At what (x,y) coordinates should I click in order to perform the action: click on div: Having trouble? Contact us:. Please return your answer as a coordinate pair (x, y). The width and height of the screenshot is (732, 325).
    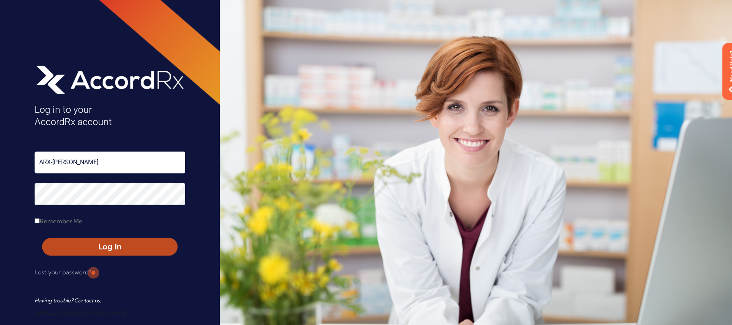
    Looking at the image, I should click on (110, 307).